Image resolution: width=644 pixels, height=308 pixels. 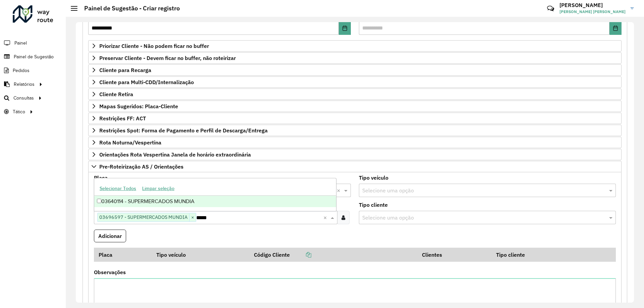 What do you see at coordinates (539, 255) in the screenshot?
I see `th: Tipo cliente` at bounding box center [539, 255].